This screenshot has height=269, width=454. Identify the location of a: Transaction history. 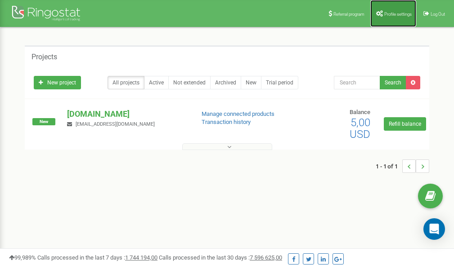
(226, 122).